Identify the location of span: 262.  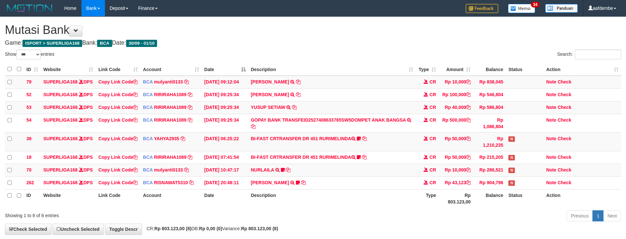
(30, 182).